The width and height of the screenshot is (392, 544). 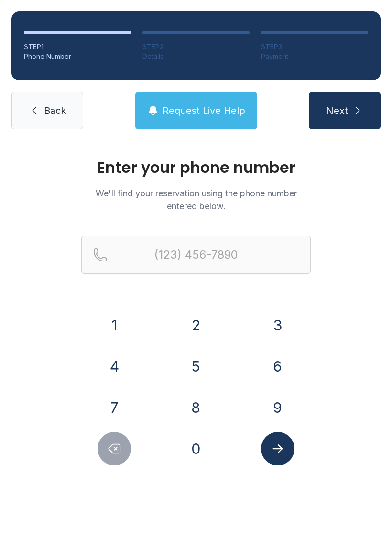 What do you see at coordinates (196, 407) in the screenshot?
I see `button: 8` at bounding box center [196, 407].